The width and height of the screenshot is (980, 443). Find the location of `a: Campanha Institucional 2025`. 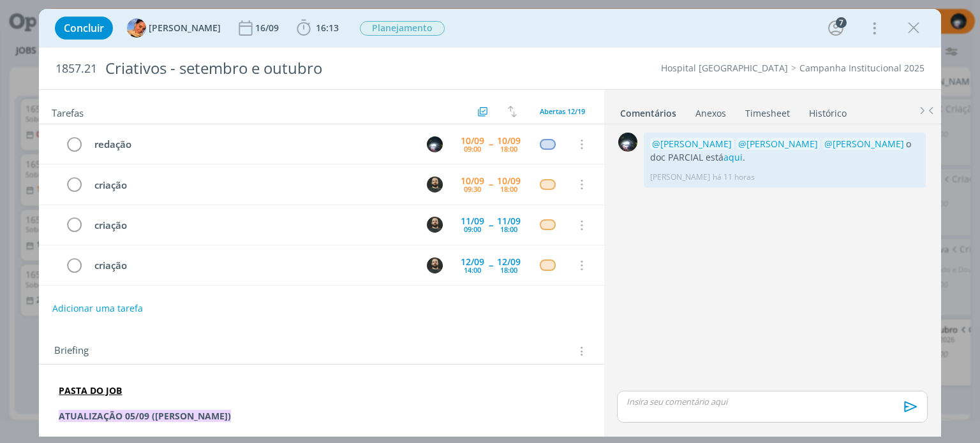

a: Campanha Institucional 2025 is located at coordinates (862, 68).